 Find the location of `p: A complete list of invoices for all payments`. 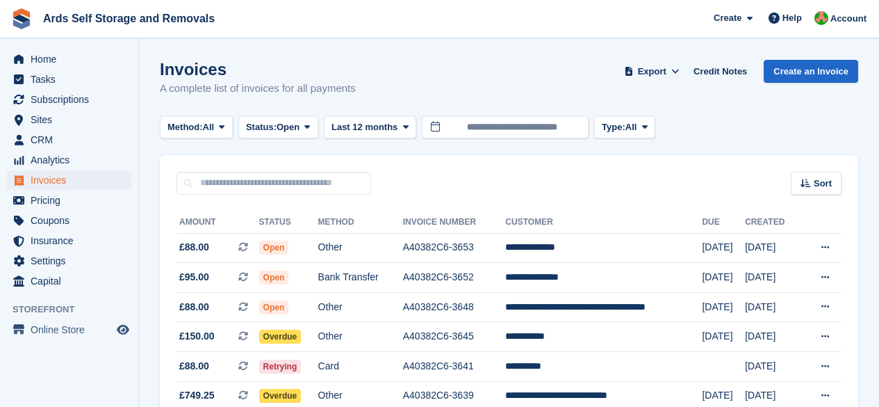

p: A complete list of invoices for all payments is located at coordinates (258, 88).